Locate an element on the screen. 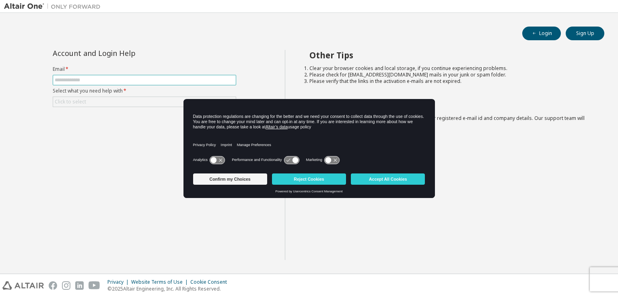 Image resolution: width=618 pixels, height=297 pixels. span: with a brief description of the problem, your registered e-mail id and company details. Our suppo... is located at coordinates (447, 121).